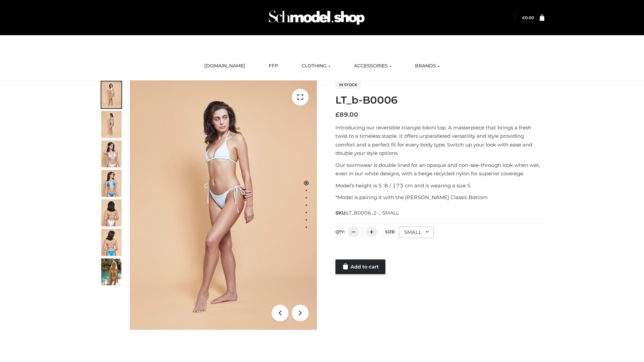 Image resolution: width=644 pixels, height=362 pixels. Describe the element at coordinates (224, 205) in the screenshot. I see `img: ArielClassicBikiniTop_CloudNine_AzureSky_OW114ECO_1` at that location.